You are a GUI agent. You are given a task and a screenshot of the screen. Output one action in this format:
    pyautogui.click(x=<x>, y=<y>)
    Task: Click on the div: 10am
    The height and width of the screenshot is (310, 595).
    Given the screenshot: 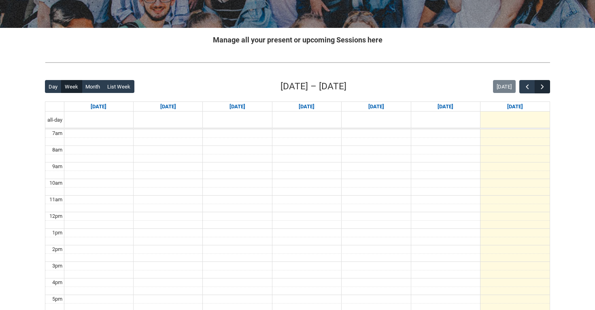 What is the action you would take?
    pyautogui.click(x=56, y=183)
    